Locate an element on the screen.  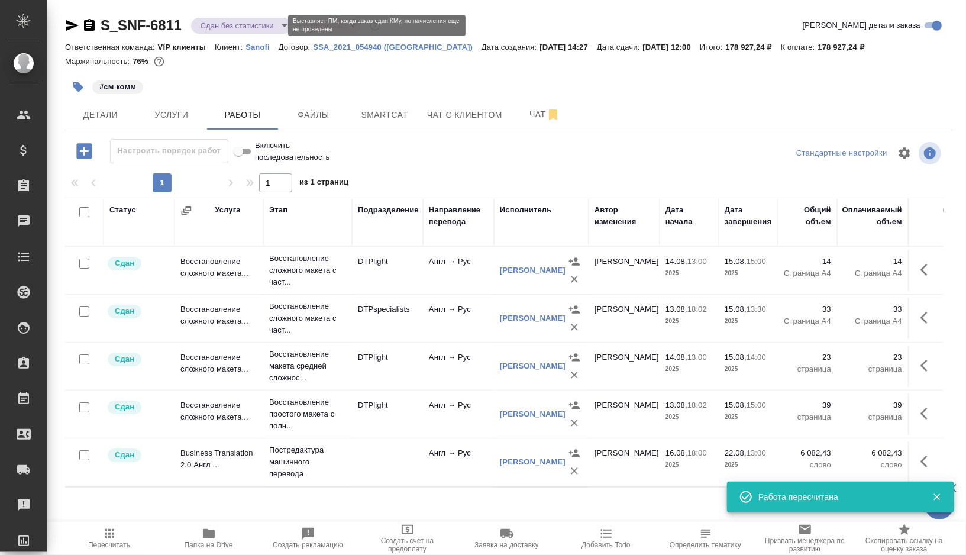
div: Статус is located at coordinates (122, 210).